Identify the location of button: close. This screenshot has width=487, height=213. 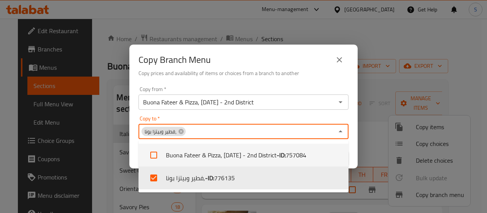
(340, 60).